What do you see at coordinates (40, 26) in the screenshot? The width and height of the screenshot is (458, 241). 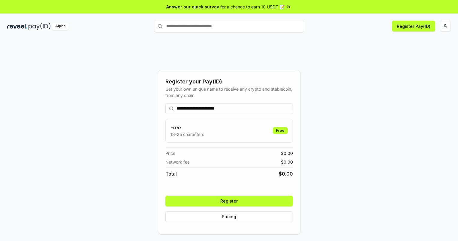 I see `img: pay_id` at bounding box center [40, 26].